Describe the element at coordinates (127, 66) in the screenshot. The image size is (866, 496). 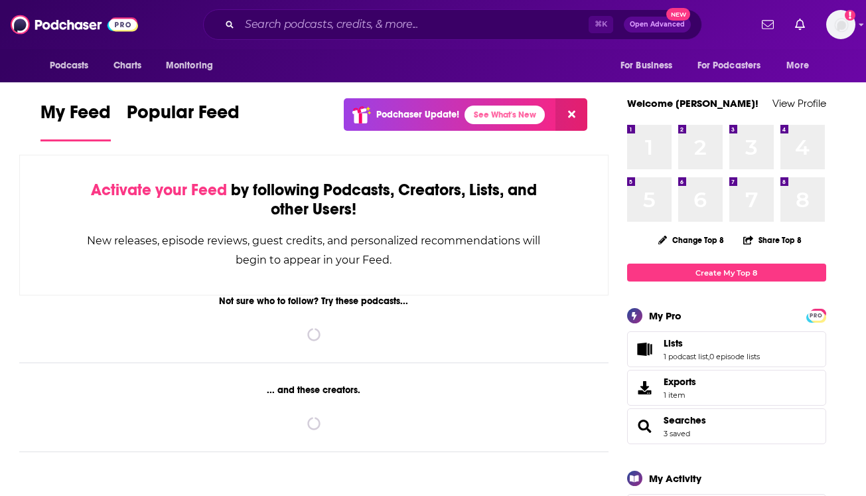
I see `span: Charts` at that location.